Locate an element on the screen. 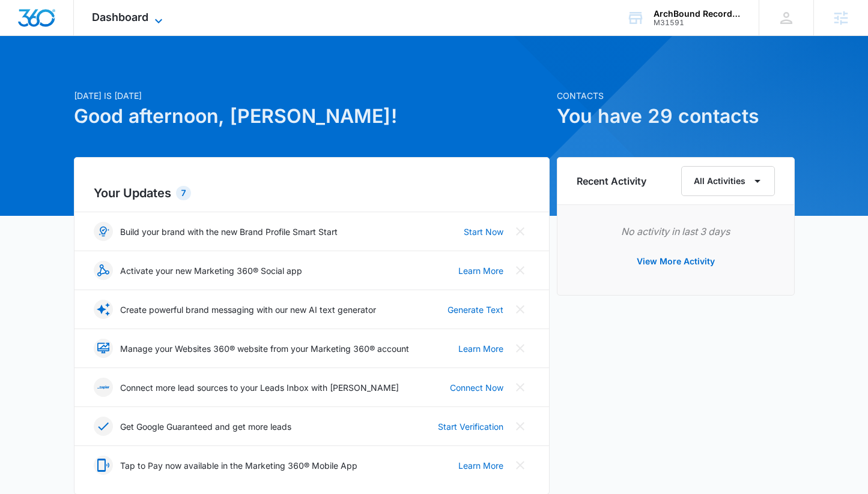 This screenshot has height=494, width=868. p: No activity in last 3 days is located at coordinates (675, 231).